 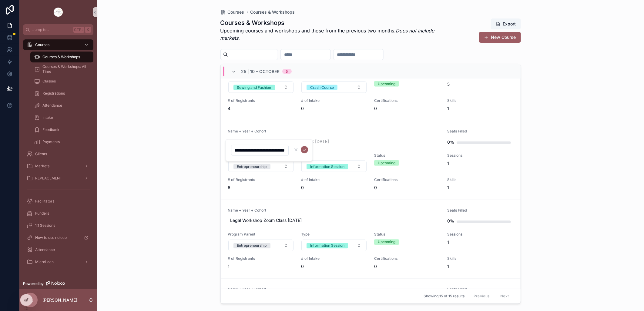 I want to click on div: scrollable content, so click(x=58, y=155).